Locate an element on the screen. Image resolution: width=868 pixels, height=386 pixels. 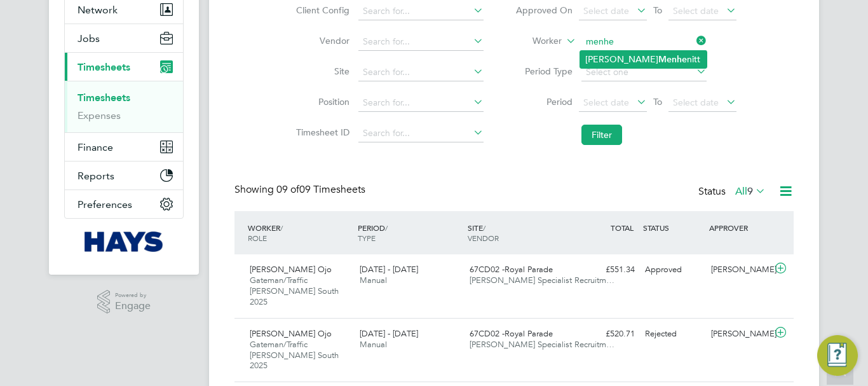
button: Engage Resource Center is located at coordinates (837, 355).